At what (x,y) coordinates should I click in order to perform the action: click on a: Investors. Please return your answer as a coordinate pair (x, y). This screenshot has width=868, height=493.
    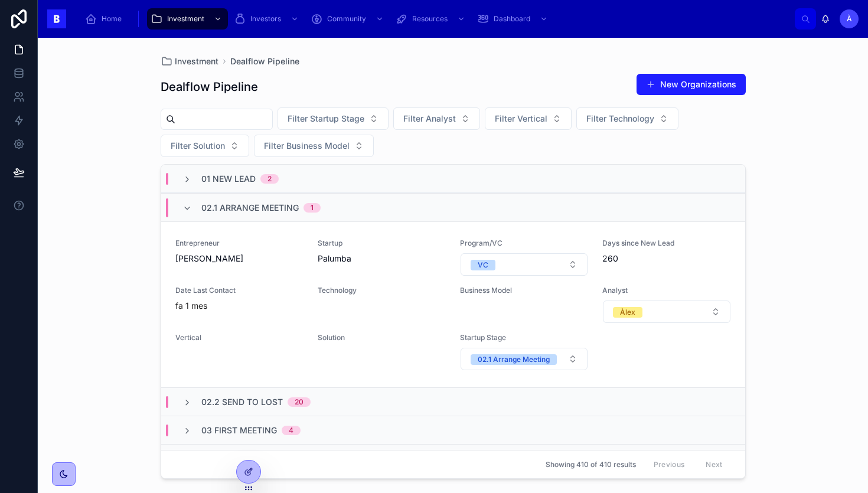
    Looking at the image, I should click on (268, 19).